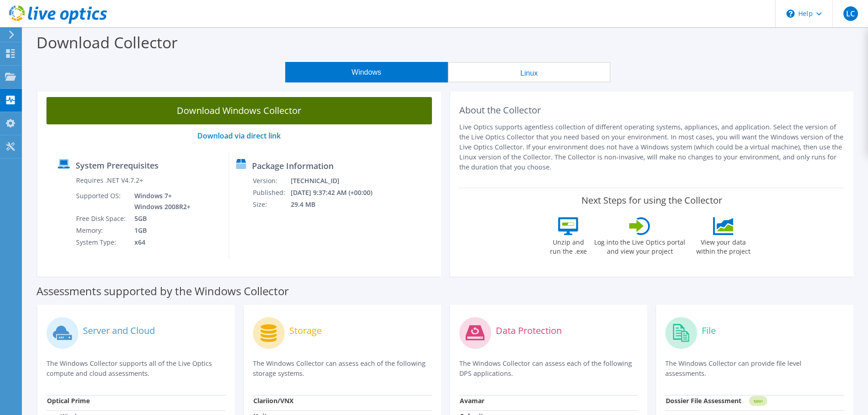 This screenshot has width=868, height=415. I want to click on td: Published:, so click(271, 193).